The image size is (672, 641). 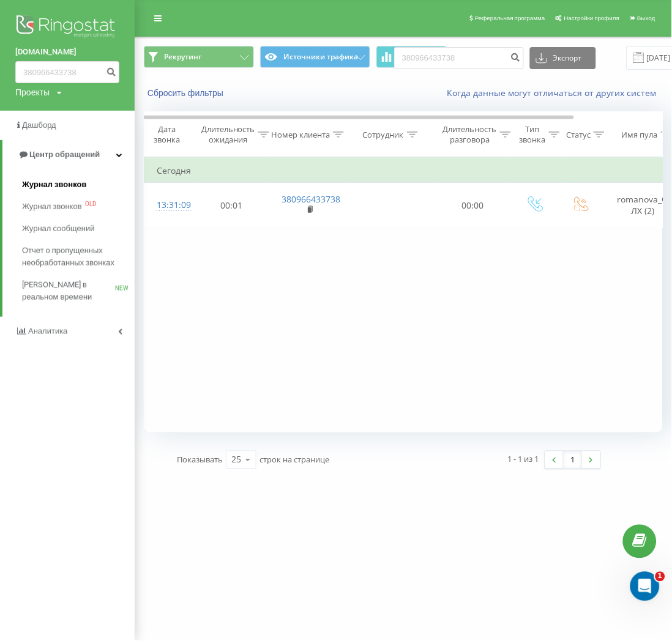 I want to click on button: Рекрутинг, so click(x=199, y=57).